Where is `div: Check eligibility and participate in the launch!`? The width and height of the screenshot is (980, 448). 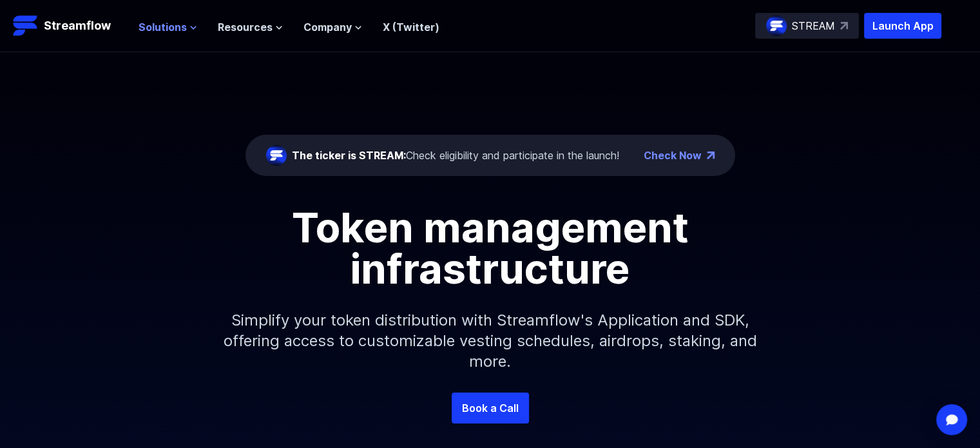 div: Check eligibility and participate in the launch! is located at coordinates (456, 155).